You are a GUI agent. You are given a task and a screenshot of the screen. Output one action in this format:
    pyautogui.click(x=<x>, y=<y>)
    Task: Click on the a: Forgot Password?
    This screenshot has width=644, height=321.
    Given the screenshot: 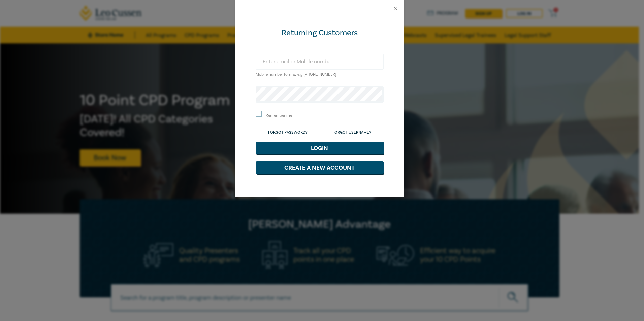 What is the action you would take?
    pyautogui.click(x=288, y=132)
    